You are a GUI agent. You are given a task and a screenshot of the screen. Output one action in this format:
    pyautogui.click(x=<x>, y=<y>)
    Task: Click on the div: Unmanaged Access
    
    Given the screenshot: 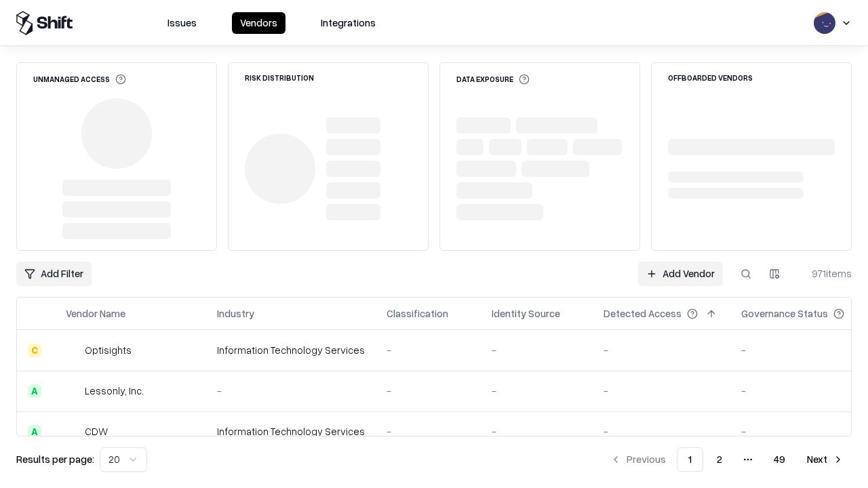 What is the action you would take?
    pyautogui.click(x=79, y=79)
    